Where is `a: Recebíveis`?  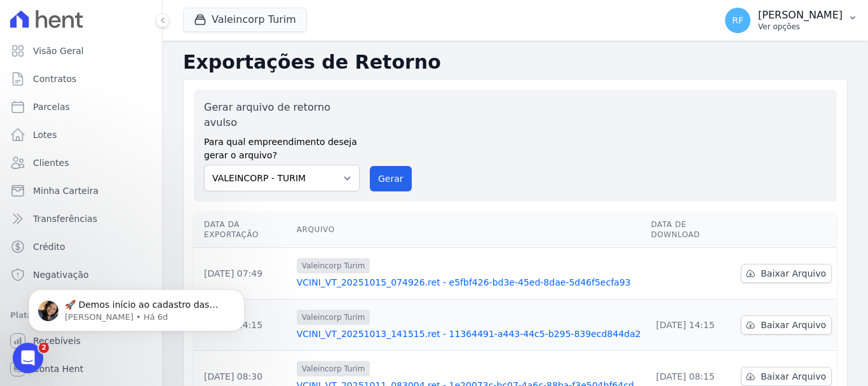 a: Recebíveis is located at coordinates (81, 341).